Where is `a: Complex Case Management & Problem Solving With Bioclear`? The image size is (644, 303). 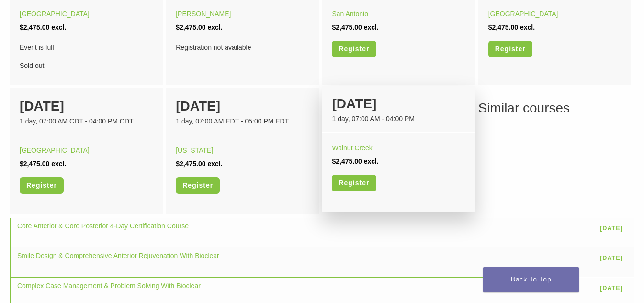 a: Complex Case Management & Problem Solving With Bioclear is located at coordinates (109, 286).